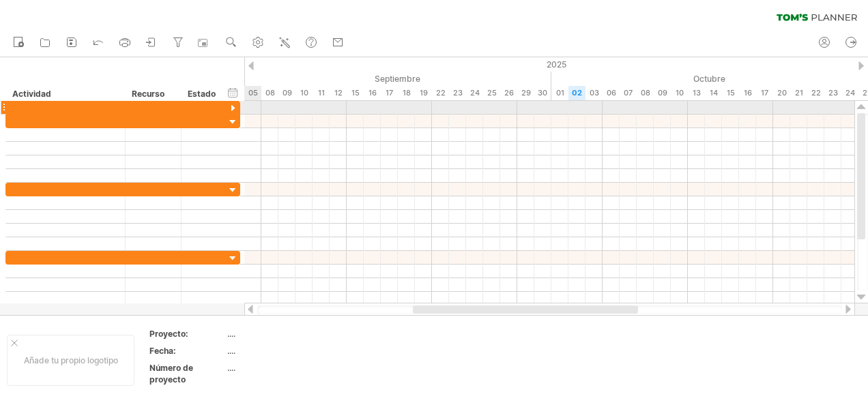 Image resolution: width=868 pixels, height=405 pixels. Describe the element at coordinates (65, 94) in the screenshot. I see `div: Actividad` at that location.